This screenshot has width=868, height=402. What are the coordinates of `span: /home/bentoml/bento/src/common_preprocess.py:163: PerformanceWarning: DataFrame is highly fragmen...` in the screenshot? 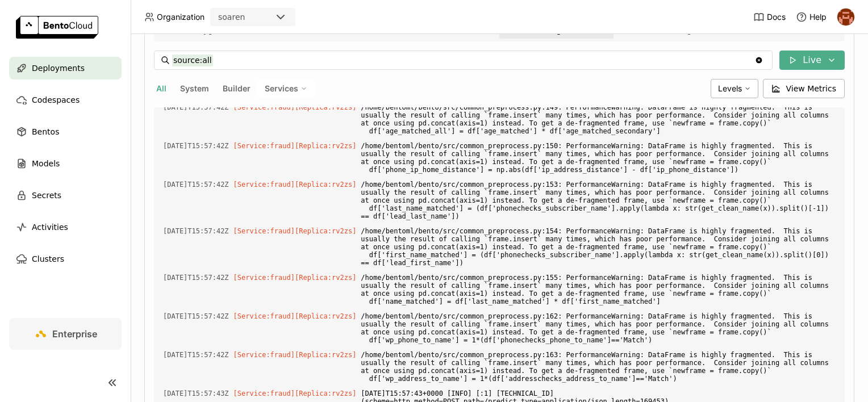 It's located at (598, 367).